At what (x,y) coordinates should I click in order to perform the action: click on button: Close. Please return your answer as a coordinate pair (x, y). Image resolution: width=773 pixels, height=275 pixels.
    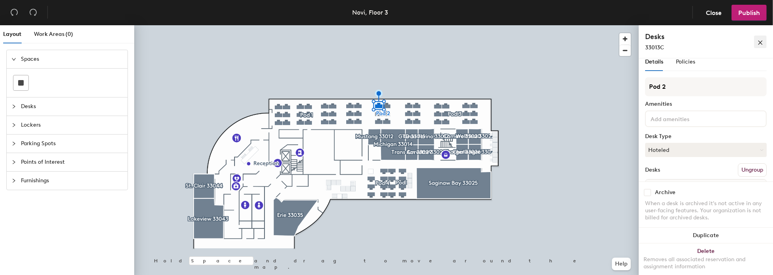
    Looking at the image, I should click on (714, 13).